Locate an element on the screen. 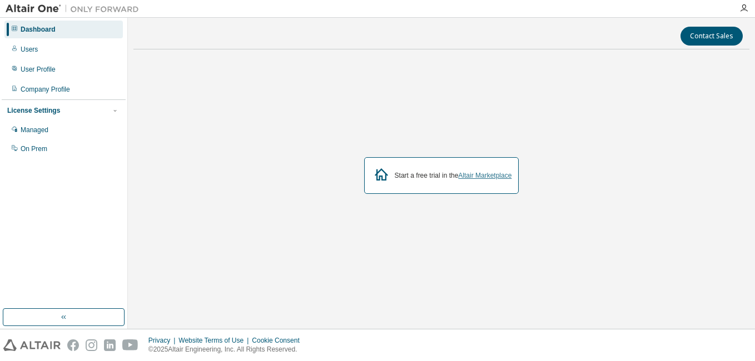  button: Contact Sales is located at coordinates (712, 36).